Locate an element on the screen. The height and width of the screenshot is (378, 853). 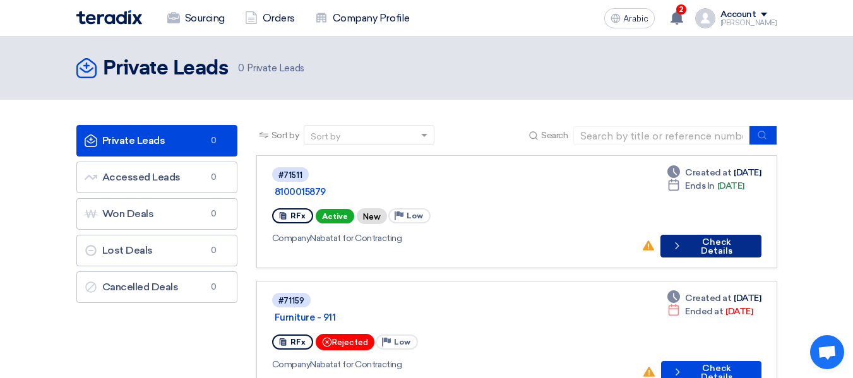
font: #71159 is located at coordinates (291, 300).